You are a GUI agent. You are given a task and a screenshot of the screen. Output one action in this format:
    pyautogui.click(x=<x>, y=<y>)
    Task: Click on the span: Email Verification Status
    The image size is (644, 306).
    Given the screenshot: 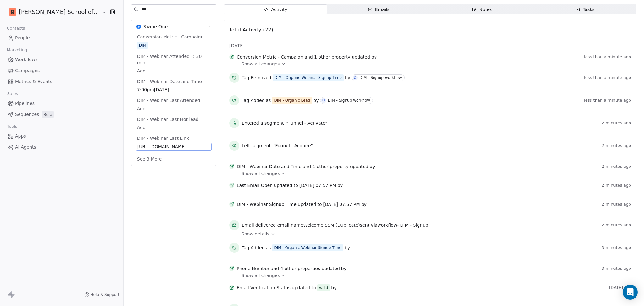 What is the action you would take?
    pyautogui.click(x=264, y=288)
    